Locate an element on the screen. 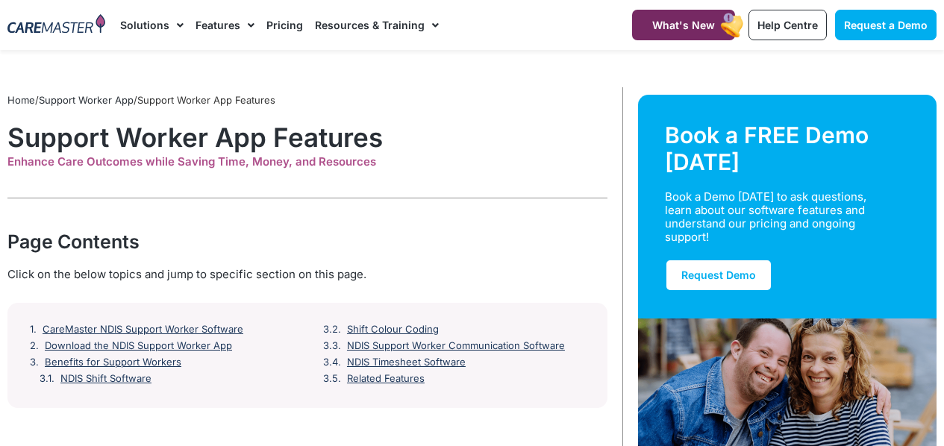 This screenshot has width=944, height=446. img: CareMaster Logo is located at coordinates (56, 25).